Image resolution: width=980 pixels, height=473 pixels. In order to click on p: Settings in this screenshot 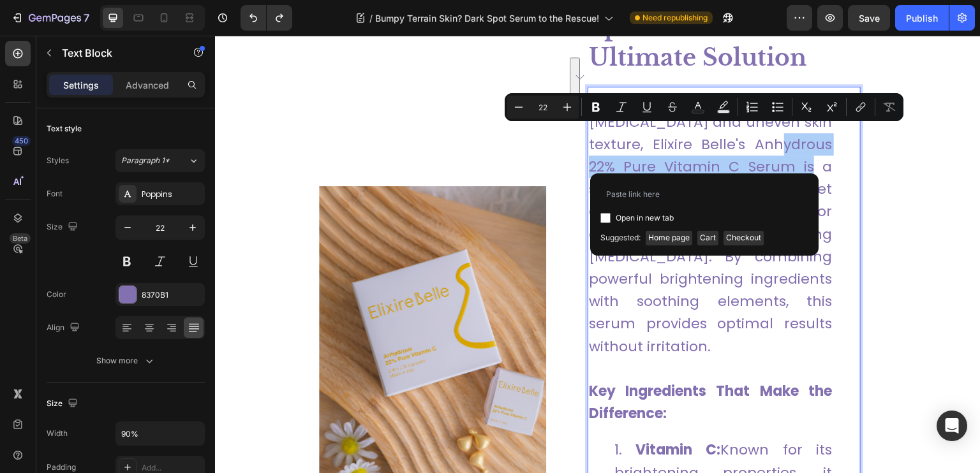, I will do `click(81, 85)`.